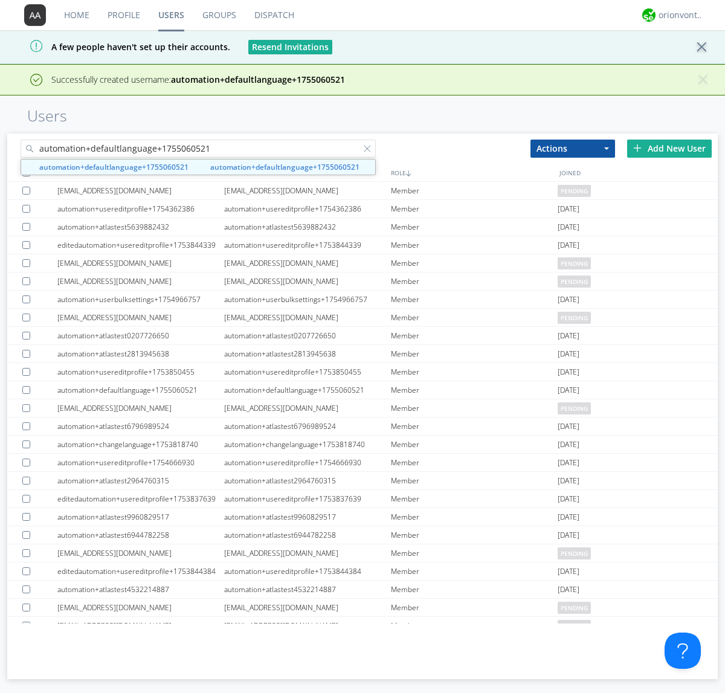 The height and width of the screenshot is (693, 725). Describe the element at coordinates (308, 589) in the screenshot. I see `div: automation+atlastest4532214887` at that location.